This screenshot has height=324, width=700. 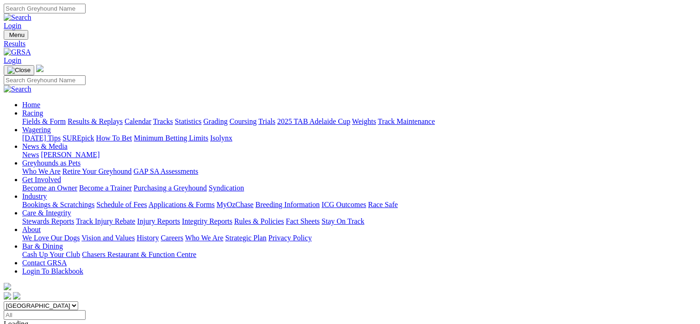 What do you see at coordinates (302, 221) in the screenshot?
I see `a: Fact Sheets` at bounding box center [302, 221].